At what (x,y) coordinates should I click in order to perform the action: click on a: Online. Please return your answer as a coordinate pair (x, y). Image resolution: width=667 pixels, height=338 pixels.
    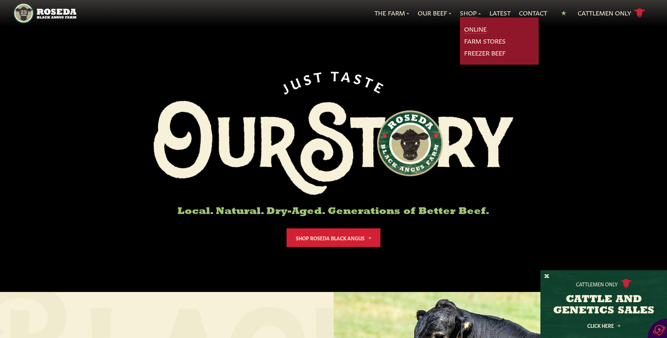
    Looking at the image, I should click on (475, 29).